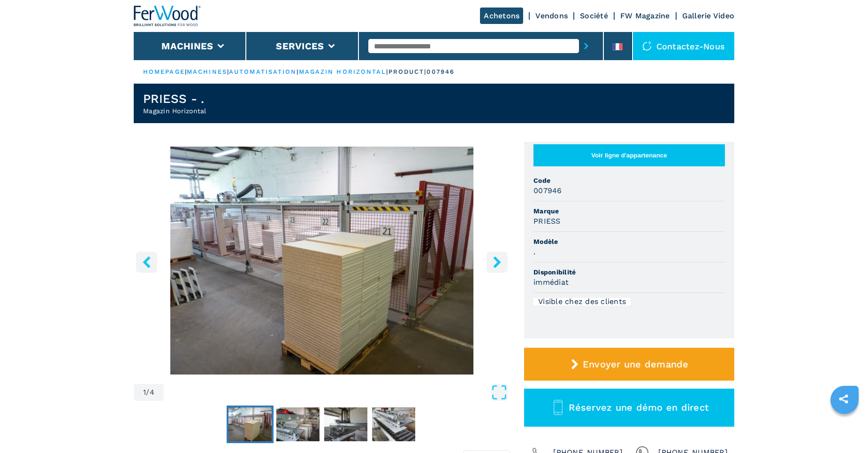  What do you see at coordinates (630, 272) in the screenshot?
I see `span: Disponibilité` at bounding box center [630, 272].